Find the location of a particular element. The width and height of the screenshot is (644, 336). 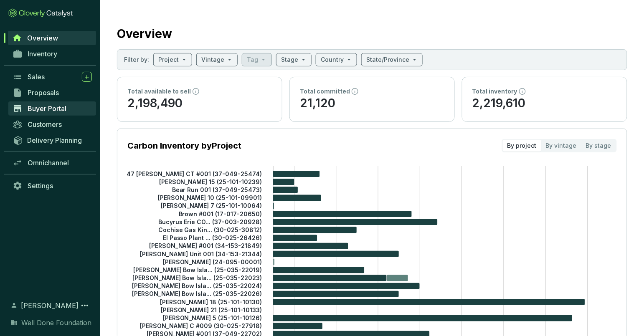

span: Inventory is located at coordinates (42, 54).